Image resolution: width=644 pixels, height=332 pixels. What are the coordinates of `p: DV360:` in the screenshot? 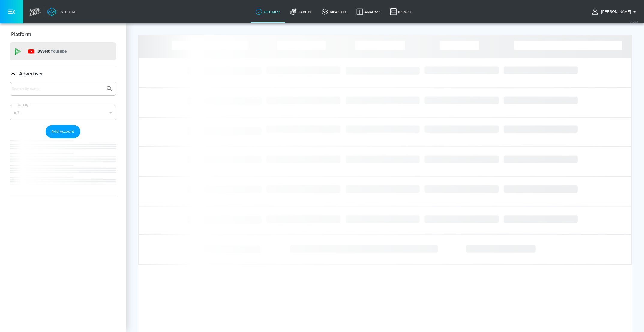 It's located at (52, 51).